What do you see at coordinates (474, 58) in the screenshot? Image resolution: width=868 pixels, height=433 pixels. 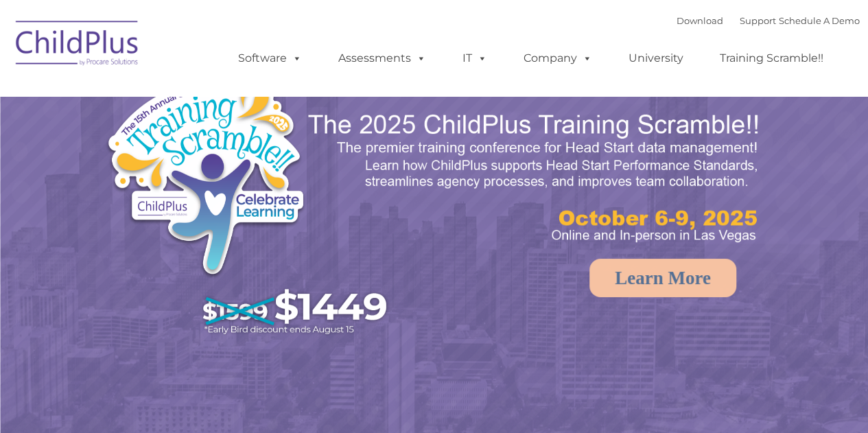 I see `a: IT` at bounding box center [474, 58].